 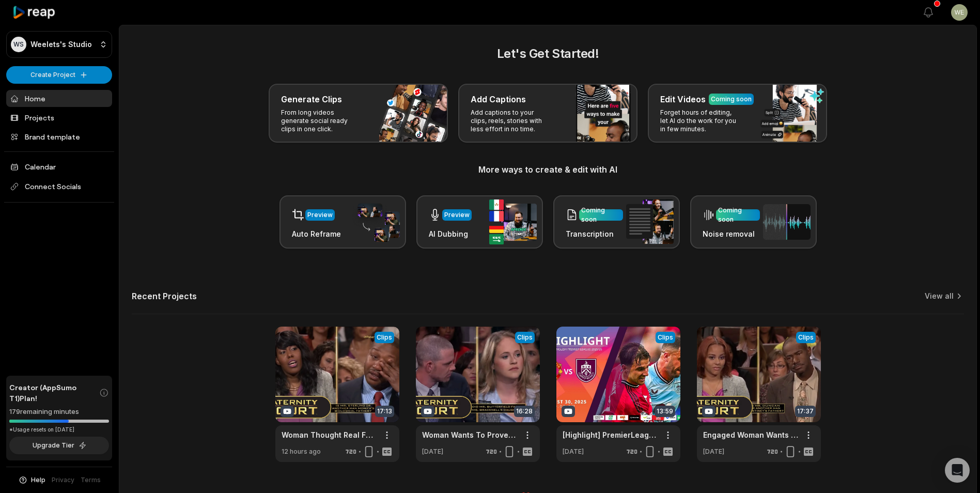 What do you see at coordinates (751, 435) in the screenshot?
I see `a: Engaged Woman Wants To Find Father To Walk Her Down The Aisle (Full Episode) | Paternity Court` at bounding box center [751, 435].